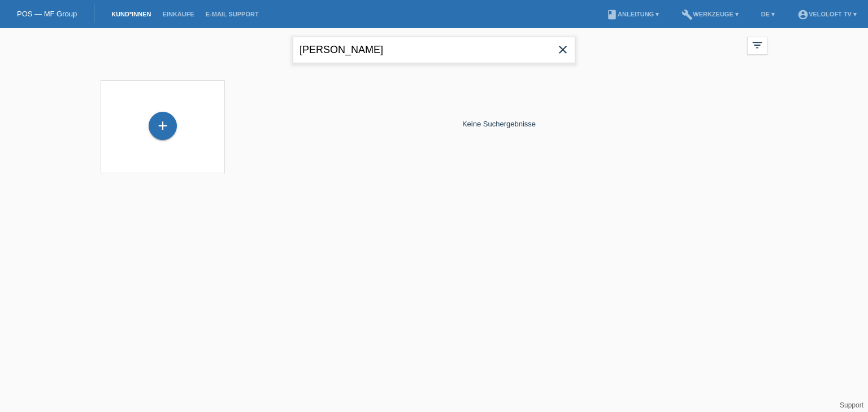 This screenshot has height=412, width=868. Describe the element at coordinates (709, 14) in the screenshot. I see `a: buildWerkzeuge ▾` at that location.